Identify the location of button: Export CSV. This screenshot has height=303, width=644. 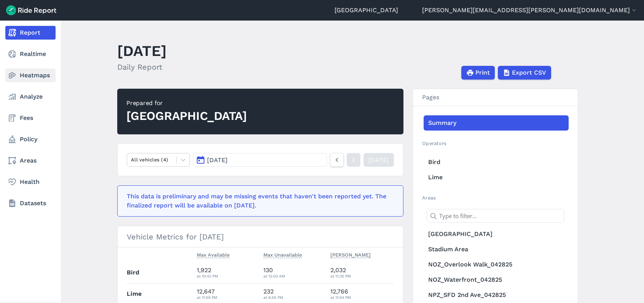
(524, 72).